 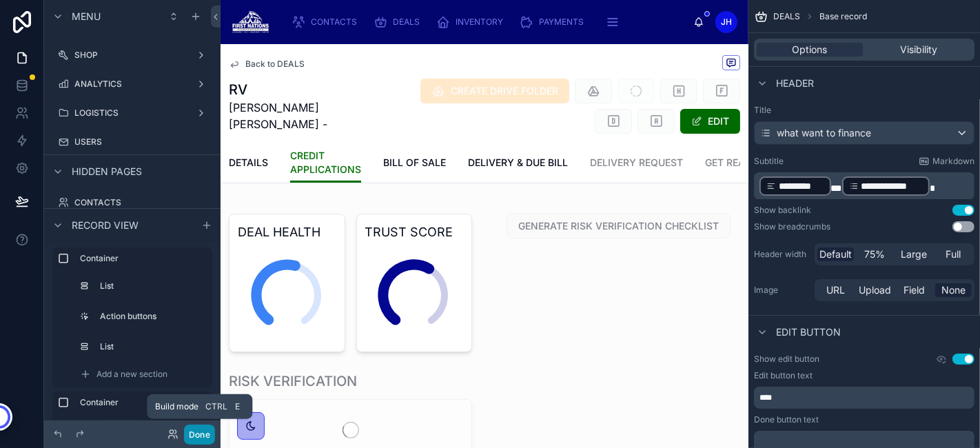 What do you see at coordinates (301, 90) in the screenshot?
I see `h1: RV` at bounding box center [301, 90].